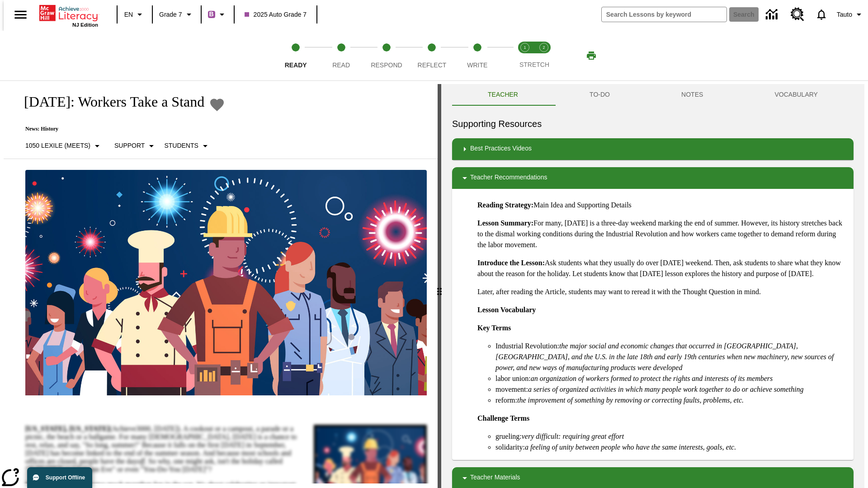 This screenshot has height=488, width=868. What do you see at coordinates (600, 95) in the screenshot?
I see `button: TO-DO` at bounding box center [600, 95].